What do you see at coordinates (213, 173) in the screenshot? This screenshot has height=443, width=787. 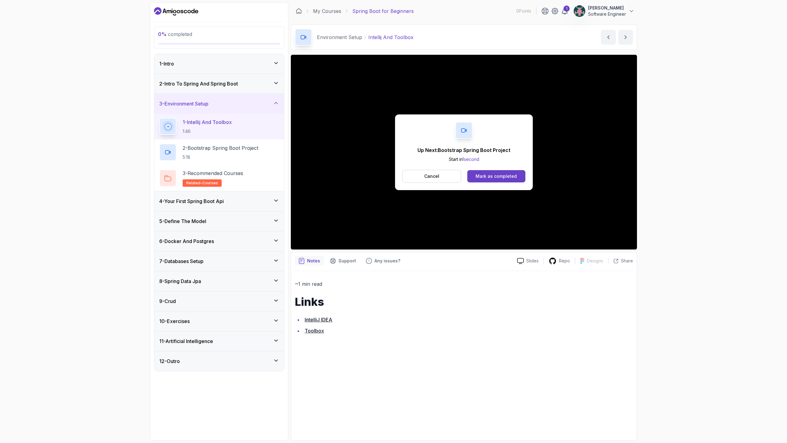 I see `p: 3 - Recommended Courses` at bounding box center [213, 173].